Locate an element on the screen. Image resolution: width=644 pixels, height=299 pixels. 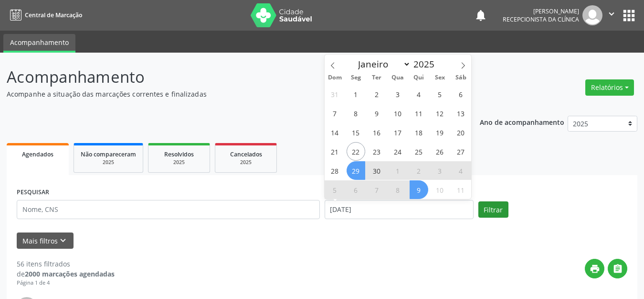
span: Setembro 2, 2025 is located at coordinates (377, 94).